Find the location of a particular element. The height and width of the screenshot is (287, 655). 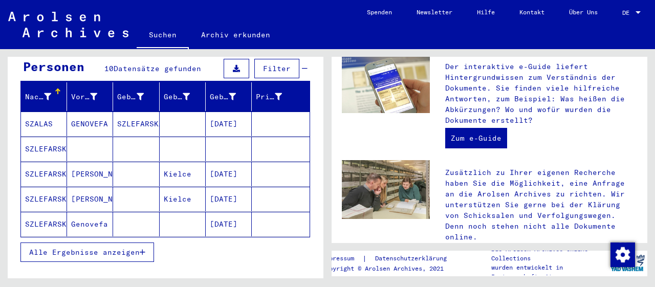

mat-header-cell: Geburtsdatum is located at coordinates (229, 97).